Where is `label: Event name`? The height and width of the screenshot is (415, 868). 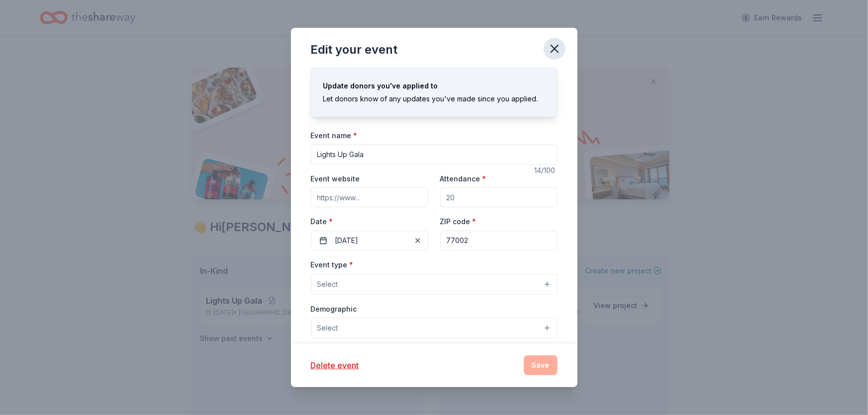
label: Event name is located at coordinates (334, 136).